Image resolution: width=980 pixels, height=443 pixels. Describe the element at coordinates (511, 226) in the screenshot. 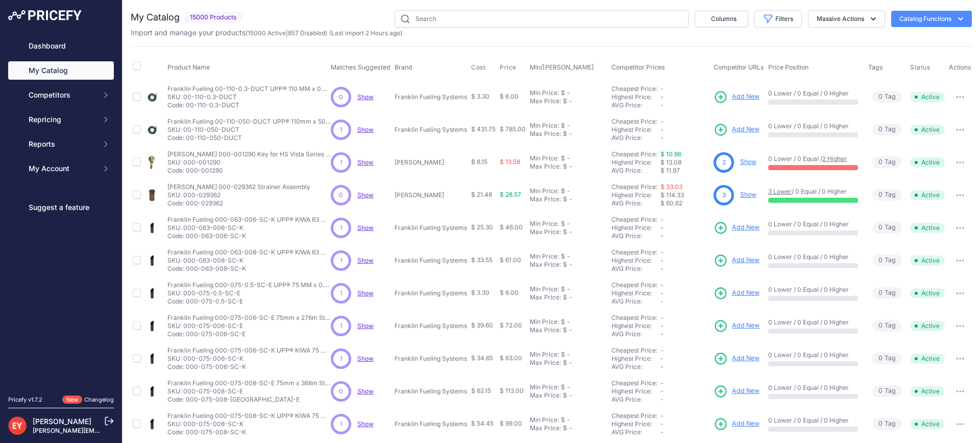

I see `span: $ 46.00` at that location.